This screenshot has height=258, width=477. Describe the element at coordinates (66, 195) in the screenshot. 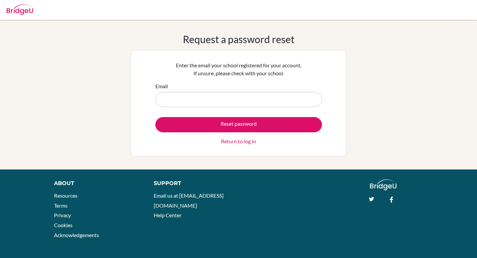

I see `a: Resources` at that location.